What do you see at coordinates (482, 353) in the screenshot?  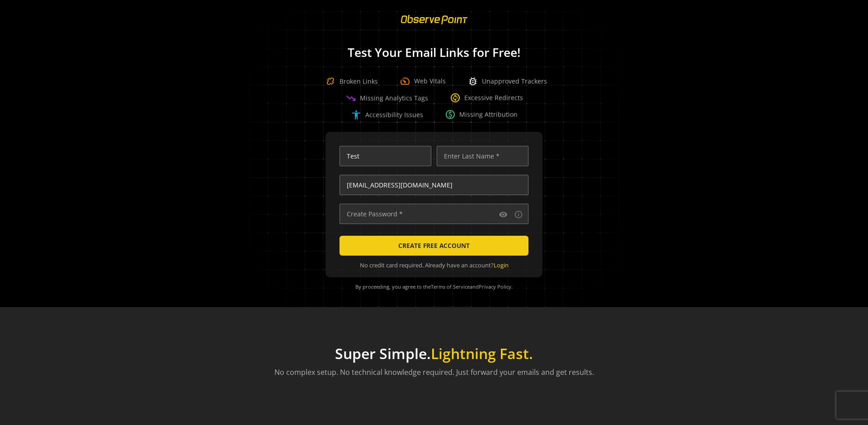 I see `span: Lightning Fast.` at bounding box center [482, 353].